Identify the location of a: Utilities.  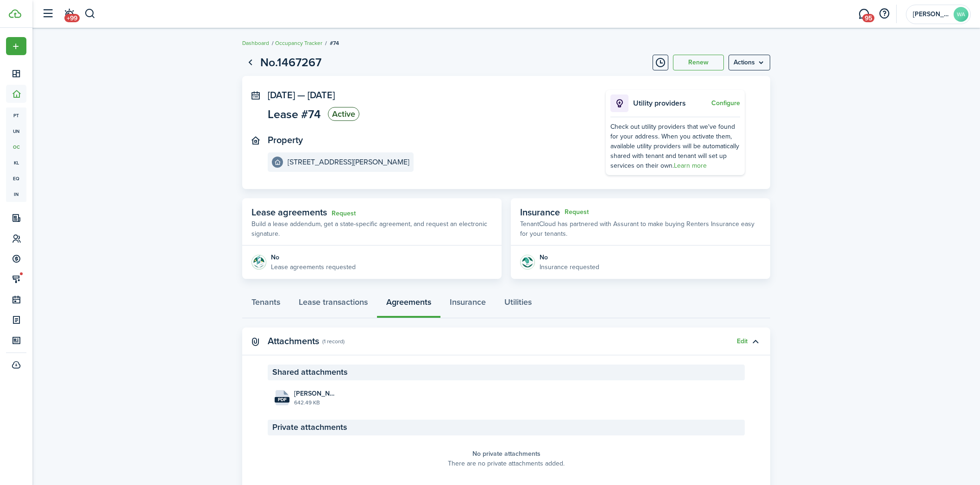
(518, 304).